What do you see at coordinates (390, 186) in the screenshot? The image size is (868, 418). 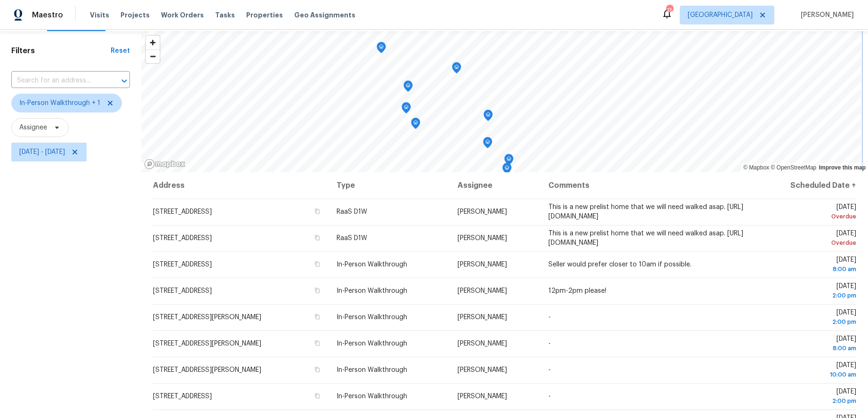 I see `th: Type` at bounding box center [390, 186].